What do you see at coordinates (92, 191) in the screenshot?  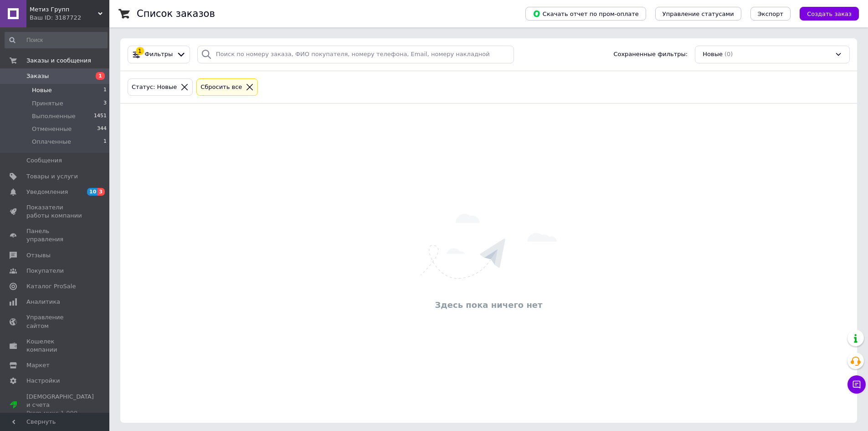 I see `span: 10` at bounding box center [92, 191].